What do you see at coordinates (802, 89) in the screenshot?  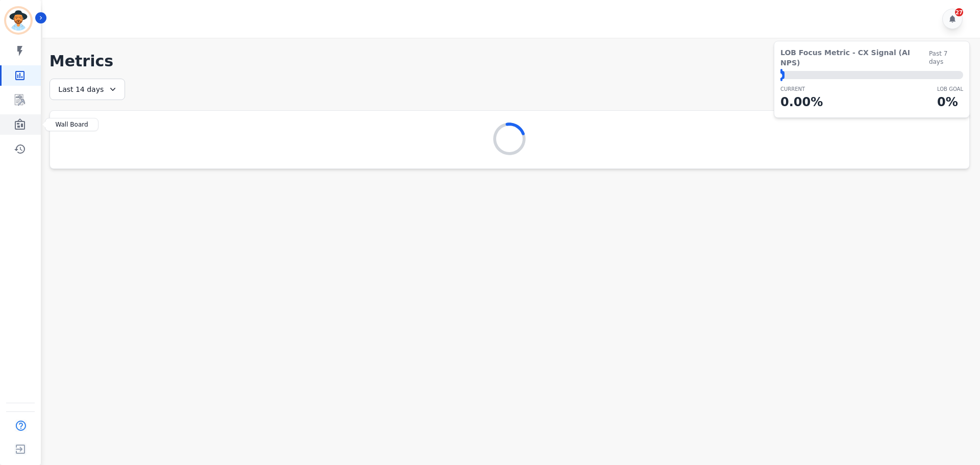 I see `p: CURRENT` at bounding box center [802, 89].